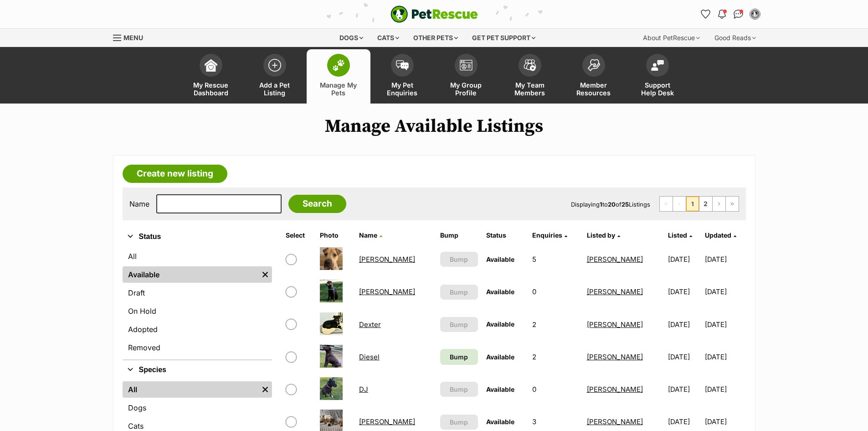 The height and width of the screenshot is (431, 868). Describe the element at coordinates (402, 66) in the screenshot. I see `img: pet-enquiries-icon-7e3ad2cf08bfb03b45e93fb7055b45f3efa6380592205ae92323e6603595dc1f.svg` at that location.